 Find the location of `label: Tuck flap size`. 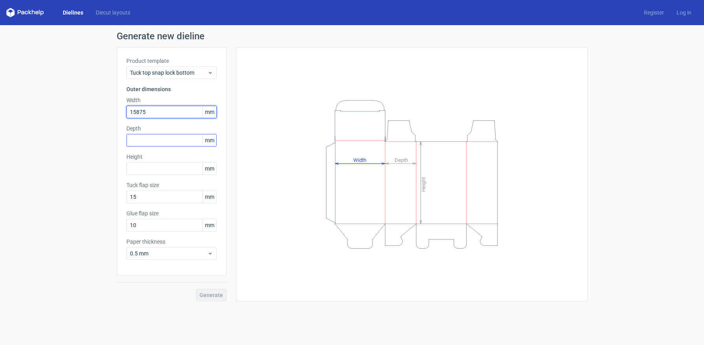

label: Tuck flap size is located at coordinates (172, 185).